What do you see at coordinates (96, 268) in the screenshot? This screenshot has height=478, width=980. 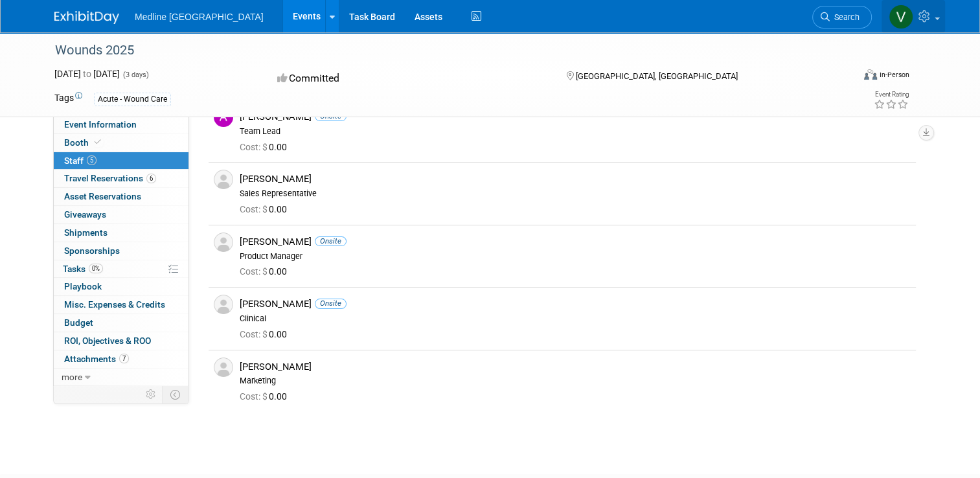 I see `span: 0%` at bounding box center [96, 268].